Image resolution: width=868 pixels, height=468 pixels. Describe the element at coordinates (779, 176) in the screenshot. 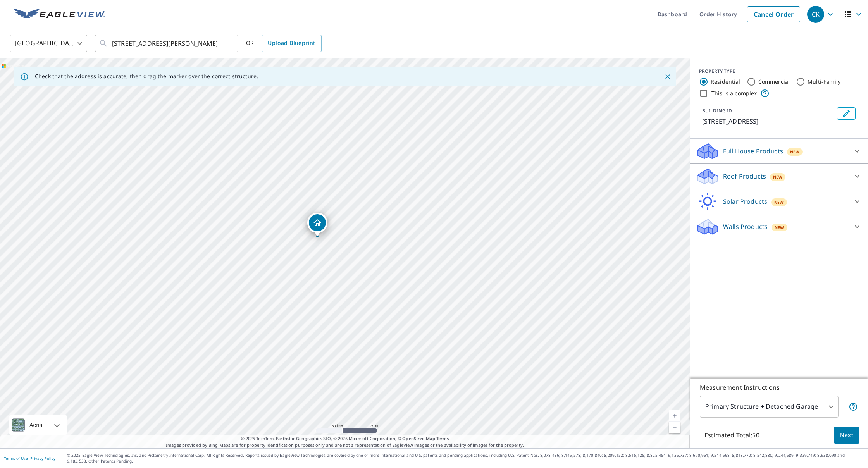

I see `div: Roof ProductsNew` at that location.